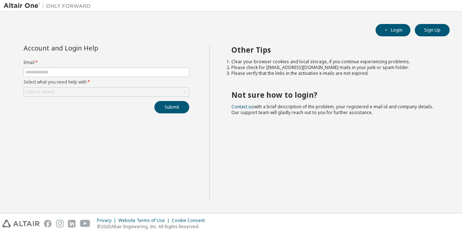  I want to click on img: instagram.svg, so click(60, 223).